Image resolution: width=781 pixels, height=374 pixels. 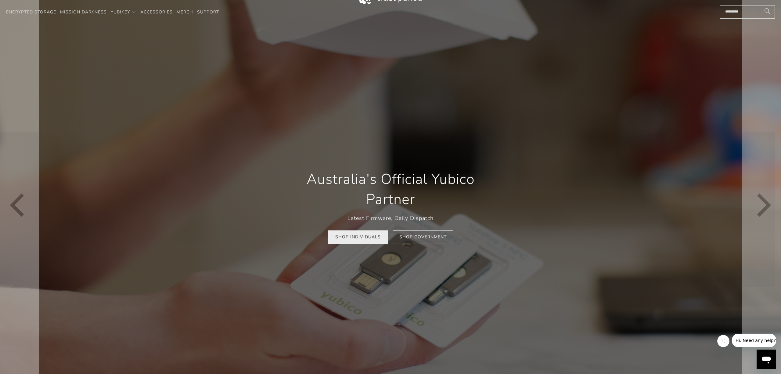 I want to click on span: Mission Darkness, so click(x=83, y=12).